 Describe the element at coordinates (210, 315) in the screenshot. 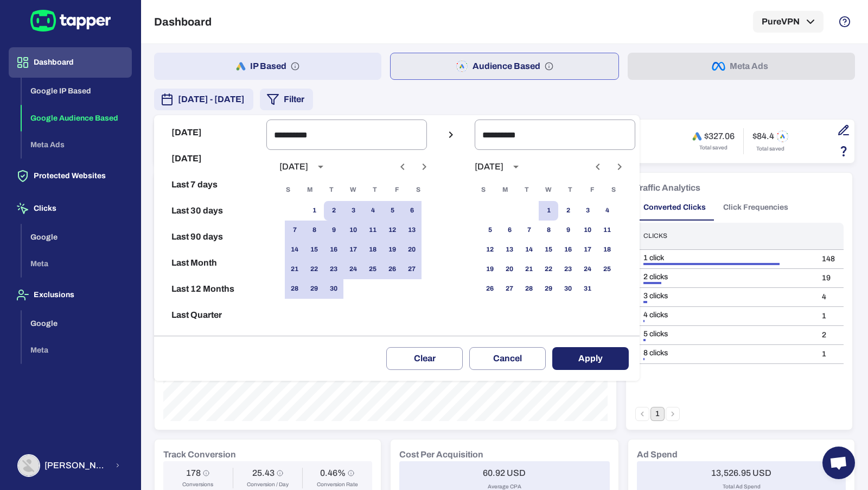

I see `button: Last Quarter` at that location.